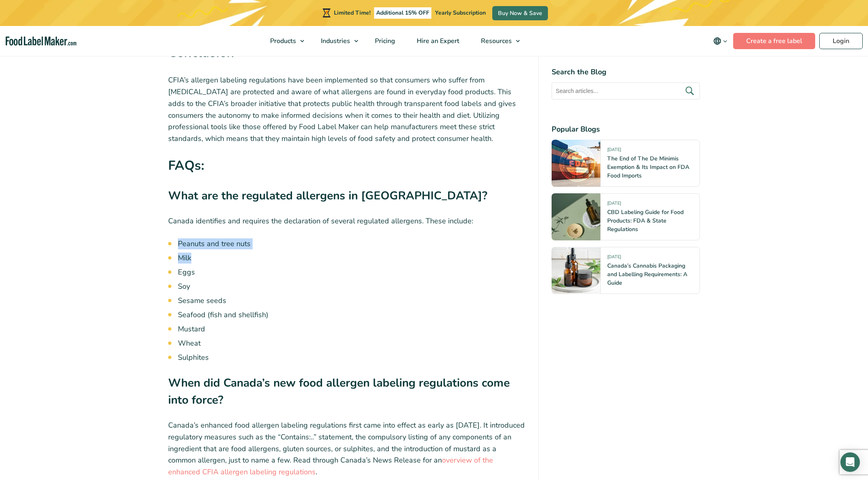 This screenshot has width=868, height=480. What do you see at coordinates (497, 41) in the screenshot?
I see `a: Resources` at bounding box center [497, 41].